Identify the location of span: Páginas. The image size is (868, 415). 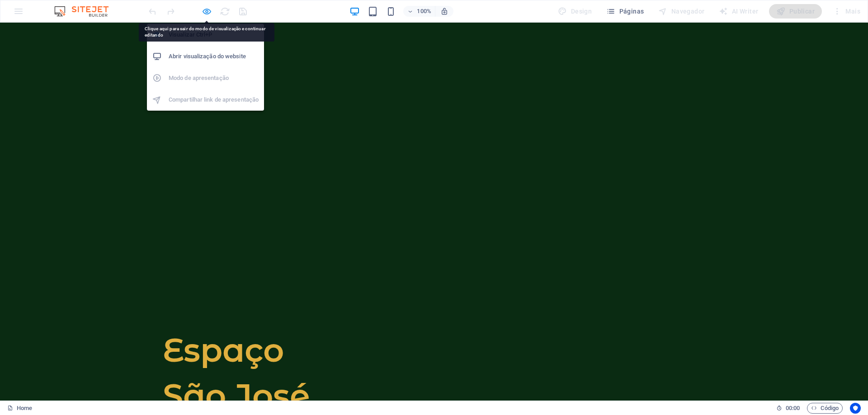
(625, 11).